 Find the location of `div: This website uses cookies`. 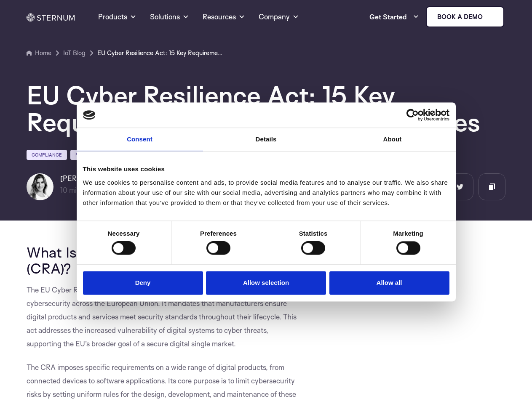

div: This website uses cookies is located at coordinates (266, 169).